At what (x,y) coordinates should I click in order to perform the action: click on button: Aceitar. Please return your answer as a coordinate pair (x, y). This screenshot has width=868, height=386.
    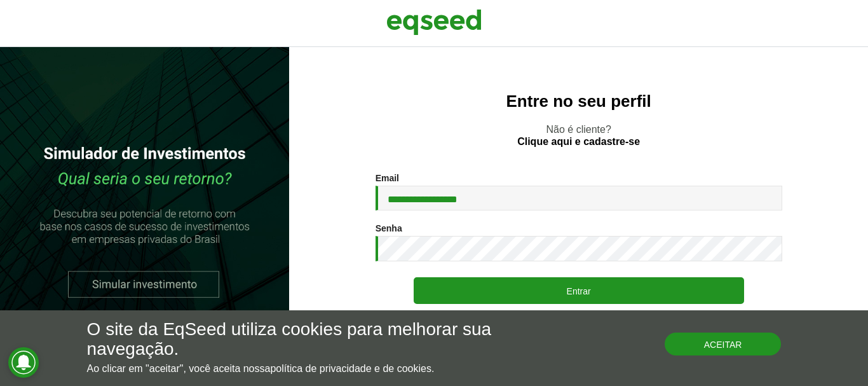
    Looking at the image, I should click on (723, 344).